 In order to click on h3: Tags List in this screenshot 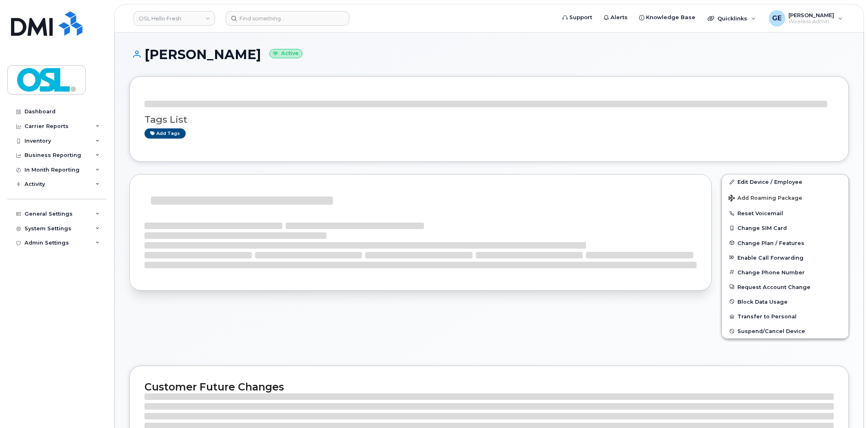, I will do `click(489, 120)`.